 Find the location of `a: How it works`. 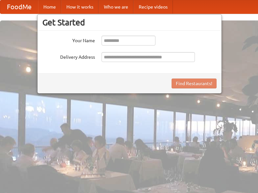

a: How it works is located at coordinates (80, 7).